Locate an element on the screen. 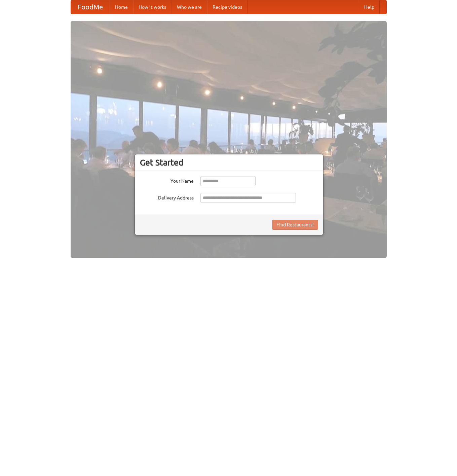  h3: Get Started is located at coordinates (229, 162).